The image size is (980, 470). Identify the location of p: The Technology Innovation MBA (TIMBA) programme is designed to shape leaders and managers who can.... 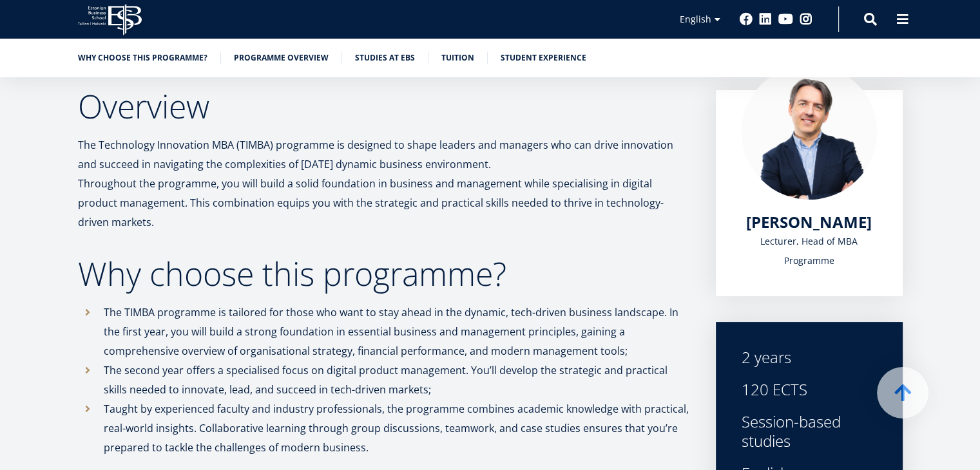
(384, 183).